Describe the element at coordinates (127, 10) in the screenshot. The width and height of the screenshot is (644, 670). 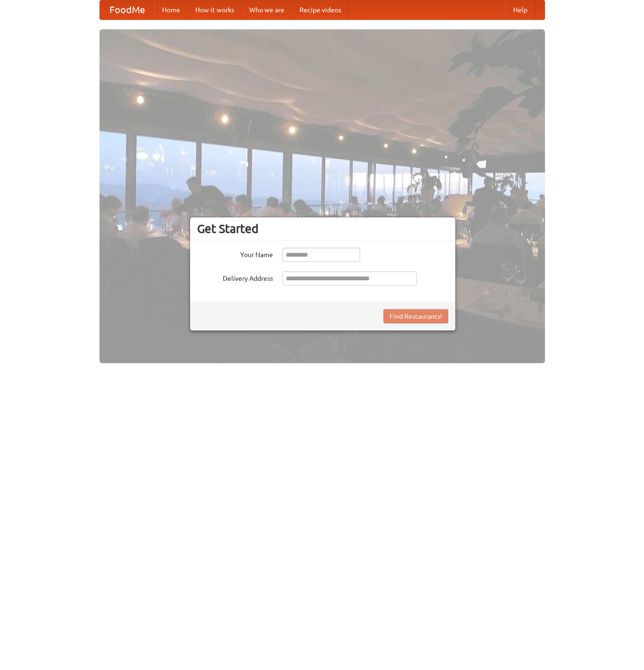
I see `a: FoodMe` at that location.